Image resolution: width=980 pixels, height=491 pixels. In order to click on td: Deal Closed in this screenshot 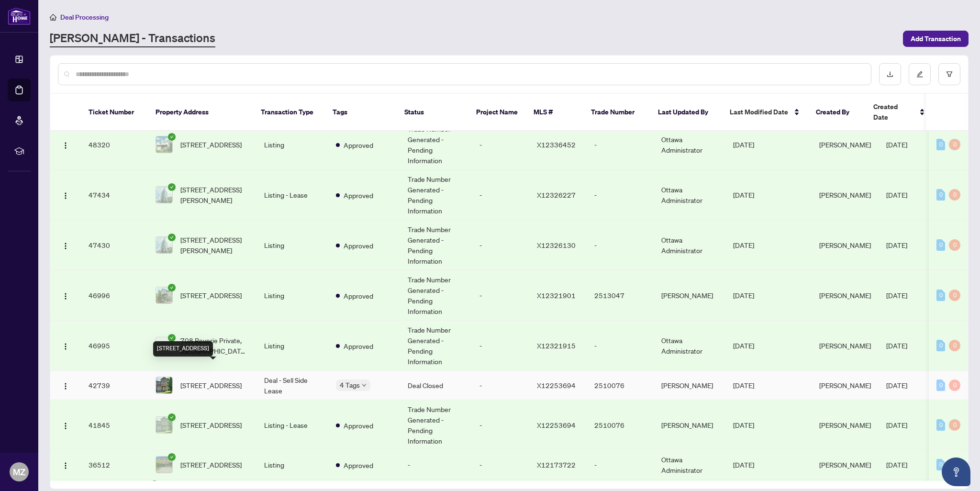, I will do `click(436, 385)`.